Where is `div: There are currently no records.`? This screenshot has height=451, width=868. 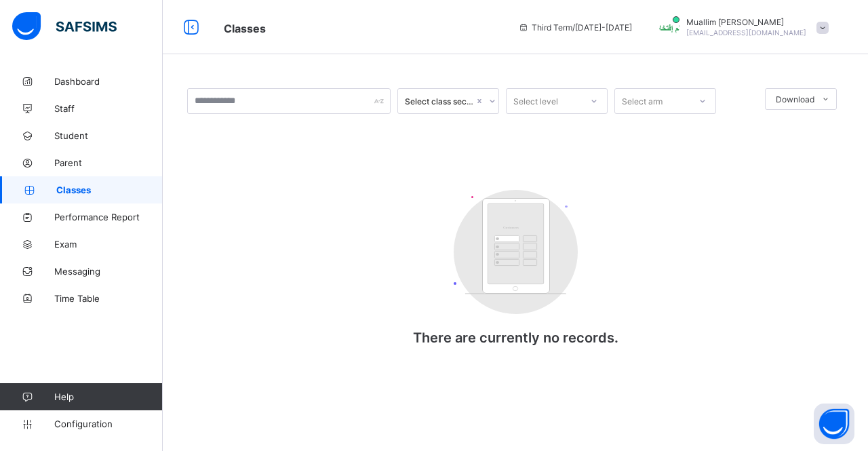
div: There are currently no records. is located at coordinates (516, 275).